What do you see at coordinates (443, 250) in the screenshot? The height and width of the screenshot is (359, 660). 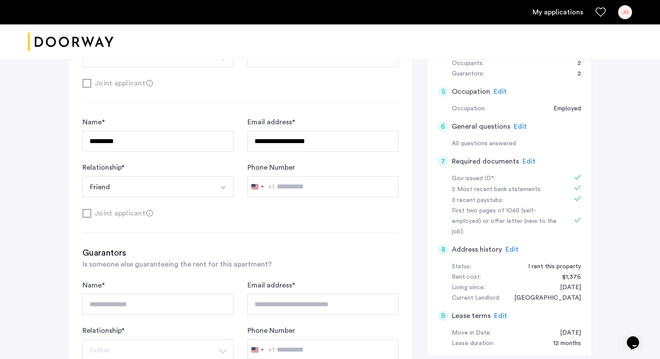 I see `div: 8` at bounding box center [443, 250].